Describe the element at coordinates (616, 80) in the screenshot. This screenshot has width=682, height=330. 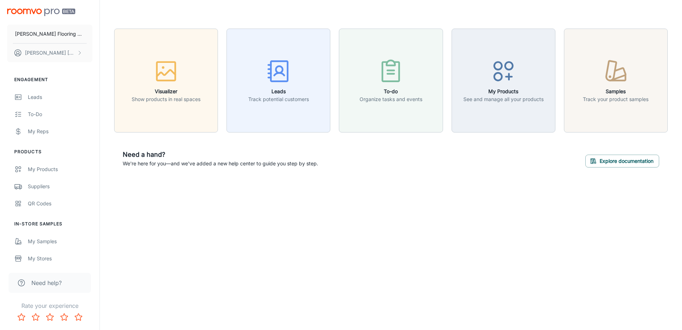
I see `a: SamplesTrack your product samples` at that location.